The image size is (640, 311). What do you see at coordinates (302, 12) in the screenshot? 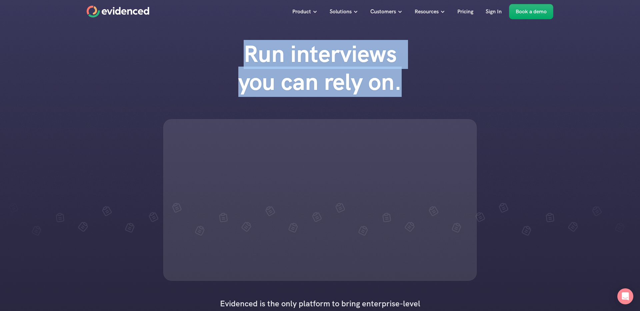
I see `p: Product` at bounding box center [302, 12].